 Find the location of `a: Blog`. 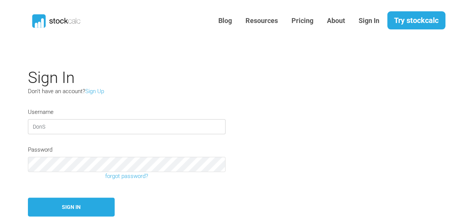

a: Blog is located at coordinates (225, 21).